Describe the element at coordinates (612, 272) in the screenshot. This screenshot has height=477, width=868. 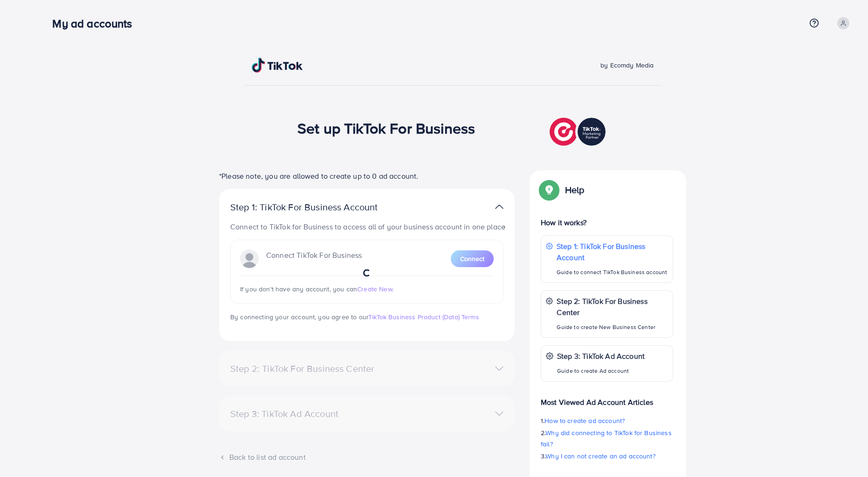
I see `p: Guide to connect TikTok Business account` at that location.